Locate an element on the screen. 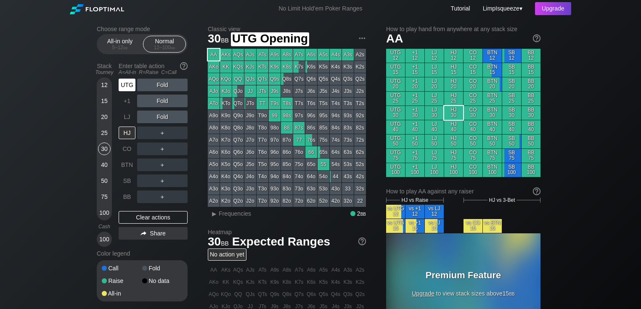 Image resolution: width=641 pixels, height=309 pixels. div: J7o is located at coordinates (250, 140).